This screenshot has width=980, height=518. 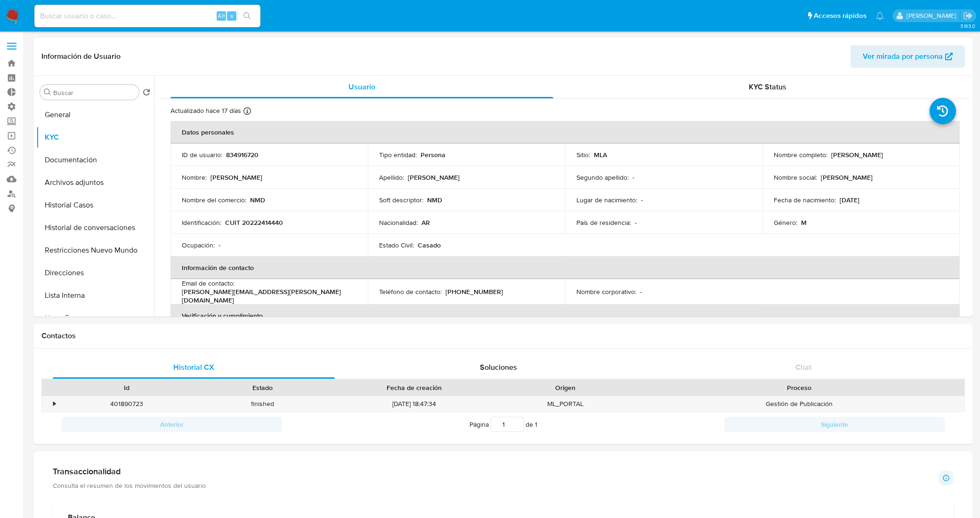 I want to click on span: Usuario, so click(x=362, y=87).